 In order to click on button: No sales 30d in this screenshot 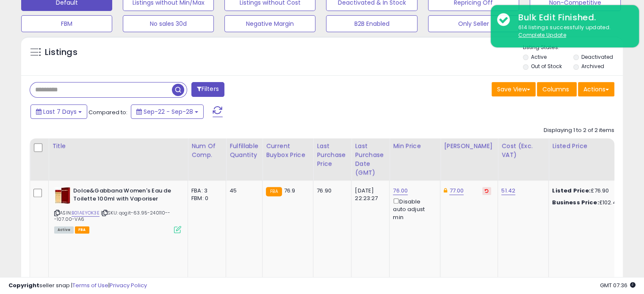, I will do `click(168, 24)`.